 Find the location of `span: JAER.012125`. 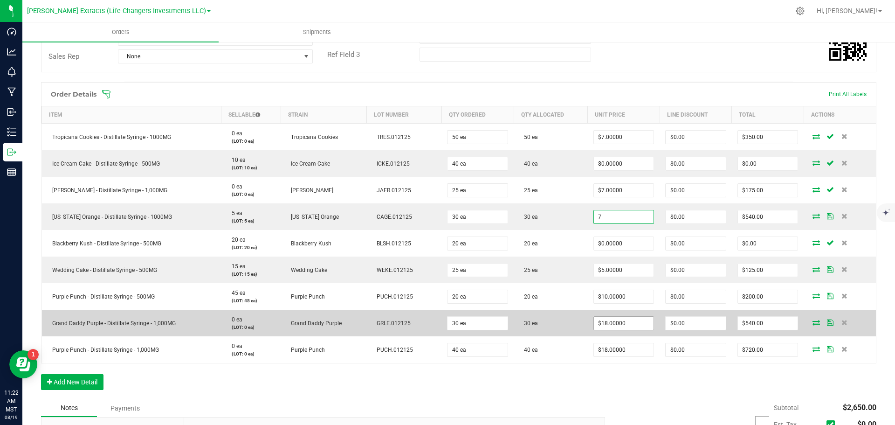

span: JAER.012125 is located at coordinates (392, 190).